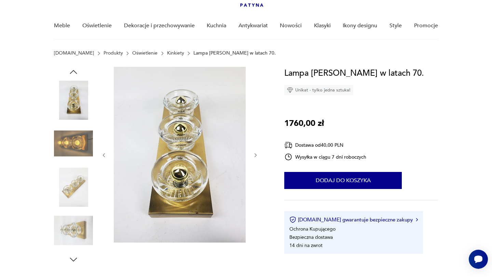  I want to click on a: Dekoracje i przechowywanie, so click(159, 26).